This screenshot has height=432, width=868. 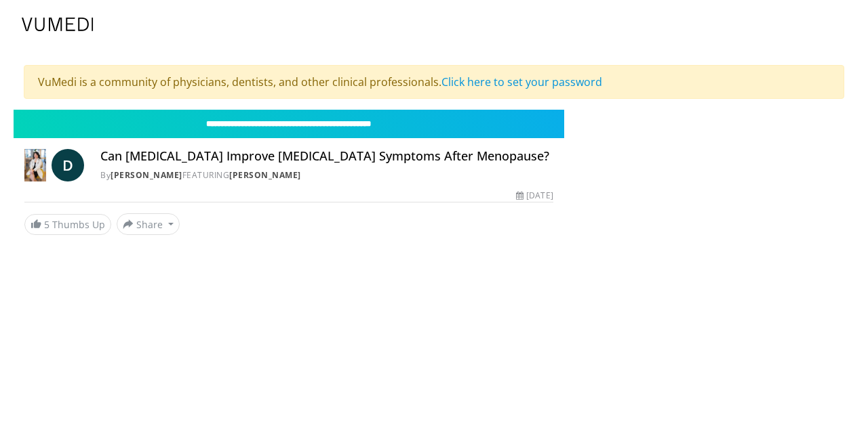 I want to click on div: VuMedi is a community of physicians, dentists, and other clinical professionals., so click(x=434, y=82).